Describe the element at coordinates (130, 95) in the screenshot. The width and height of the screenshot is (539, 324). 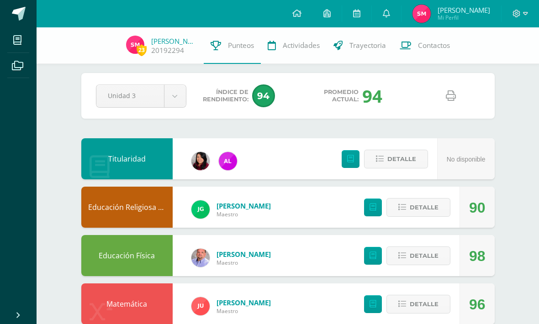
I see `span: Unidad 3` at that location.